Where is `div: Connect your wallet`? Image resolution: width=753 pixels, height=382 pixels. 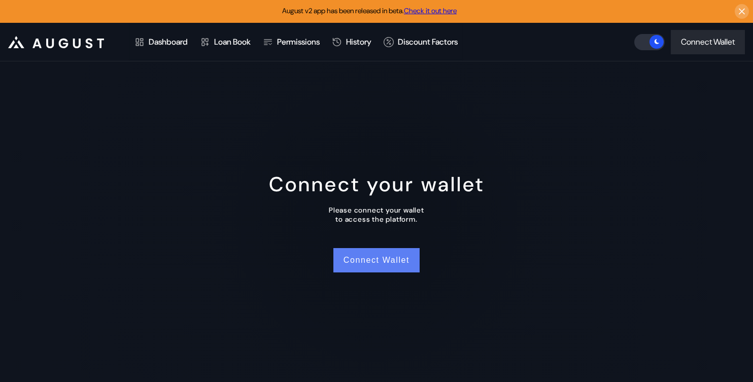
div: Connect your wallet is located at coordinates (376, 184).